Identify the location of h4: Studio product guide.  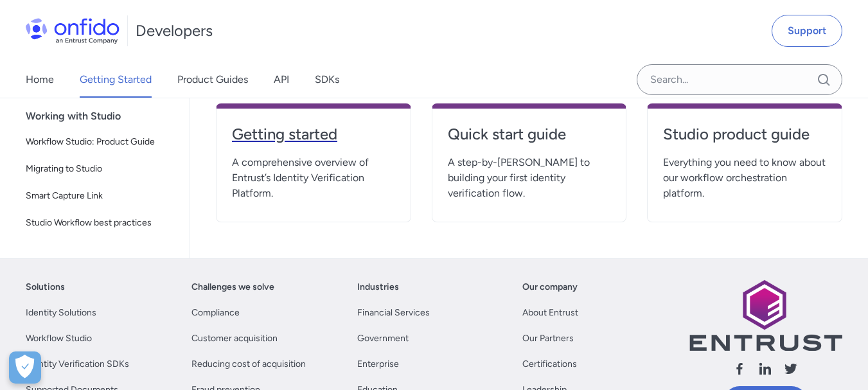
(745, 134).